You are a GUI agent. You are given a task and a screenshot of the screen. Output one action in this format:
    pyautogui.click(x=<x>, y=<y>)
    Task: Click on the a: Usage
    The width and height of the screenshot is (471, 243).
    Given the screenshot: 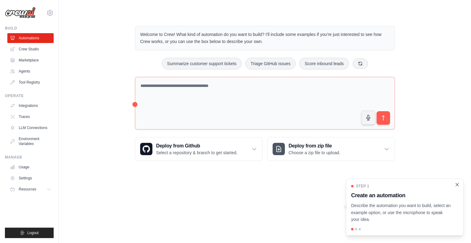 What is the action you would take?
    pyautogui.click(x=30, y=167)
    